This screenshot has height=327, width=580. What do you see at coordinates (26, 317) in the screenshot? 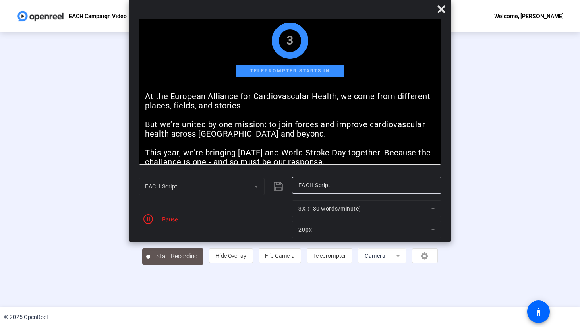
I see `div: © 2025 OpenReel` at bounding box center [26, 317].